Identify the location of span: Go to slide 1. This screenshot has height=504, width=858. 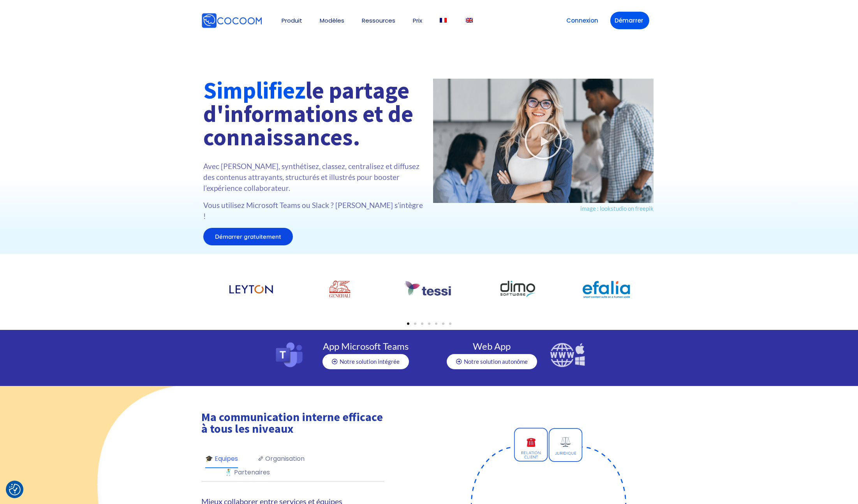
(408, 323).